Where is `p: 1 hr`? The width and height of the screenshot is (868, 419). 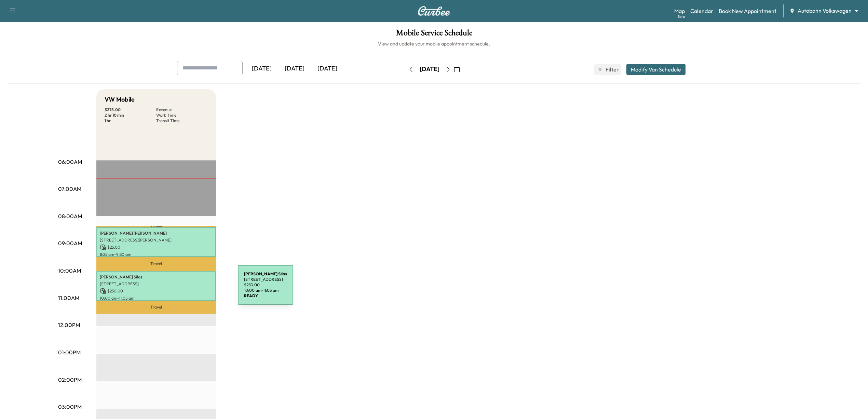 p: 1 hr is located at coordinates (130, 121).